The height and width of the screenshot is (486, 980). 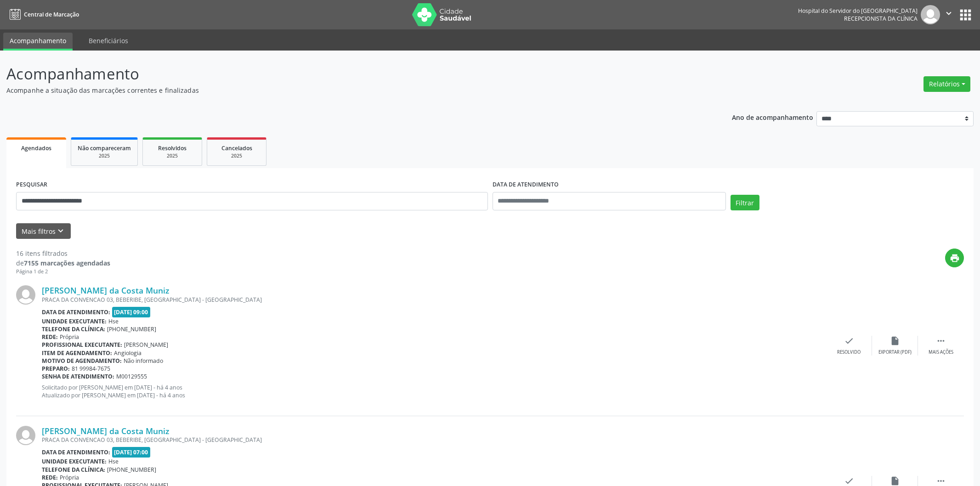 What do you see at coordinates (895, 352) in the screenshot?
I see `div: Exportar (PDF)` at bounding box center [895, 352].